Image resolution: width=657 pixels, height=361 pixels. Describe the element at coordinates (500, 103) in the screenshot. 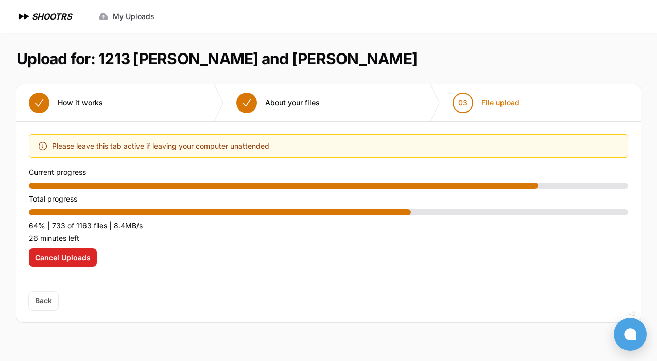

I see `span: File upload` at that location.